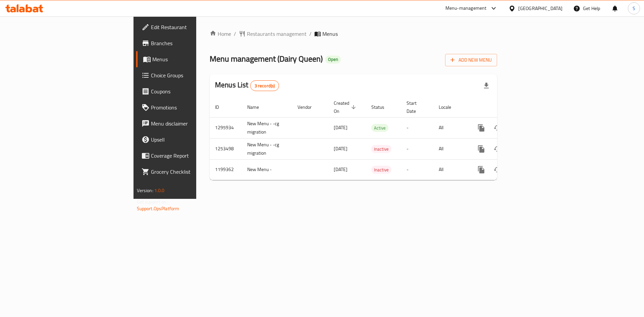 This screenshot has width=644, height=317. Describe the element at coordinates (193, 43) in the screenshot. I see `span: Branches` at that location.